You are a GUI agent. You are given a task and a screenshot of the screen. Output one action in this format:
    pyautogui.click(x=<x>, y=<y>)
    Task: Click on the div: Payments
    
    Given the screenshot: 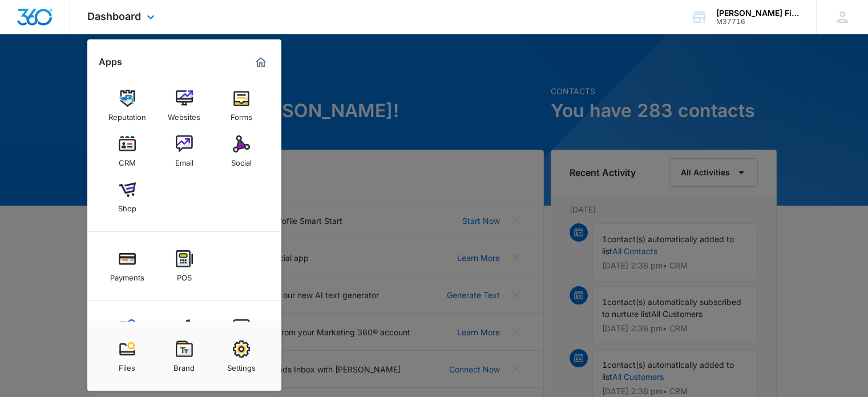 What is the action you would take?
    pyautogui.click(x=127, y=274)
    